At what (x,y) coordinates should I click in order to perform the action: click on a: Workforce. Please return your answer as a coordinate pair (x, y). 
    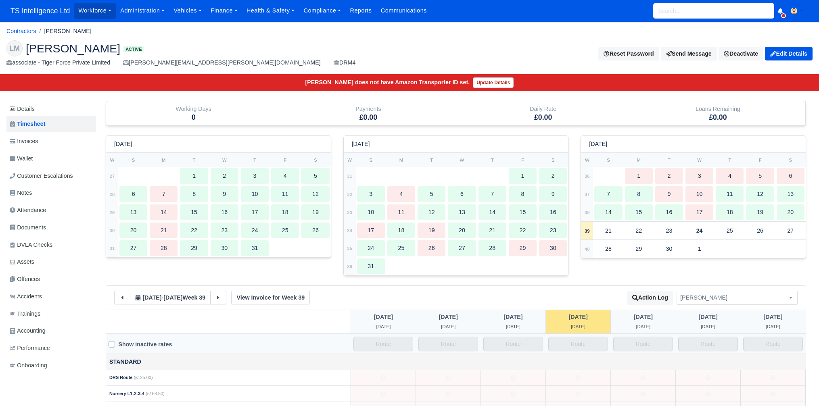
    Looking at the image, I should click on (95, 10).